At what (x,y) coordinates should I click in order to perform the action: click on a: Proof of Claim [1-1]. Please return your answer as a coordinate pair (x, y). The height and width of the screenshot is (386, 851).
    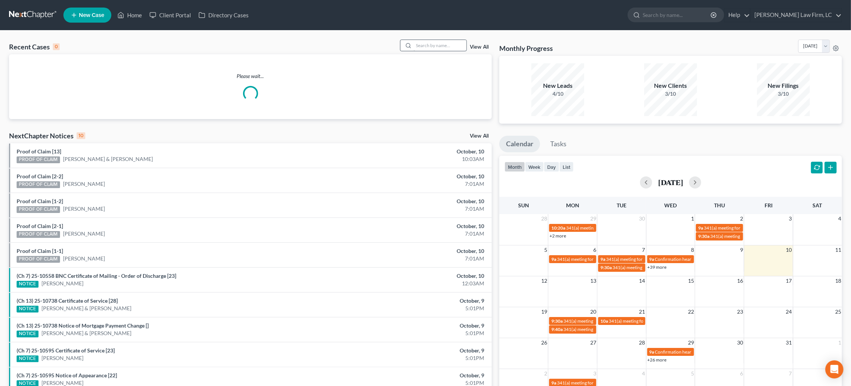
    Looking at the image, I should click on (40, 251).